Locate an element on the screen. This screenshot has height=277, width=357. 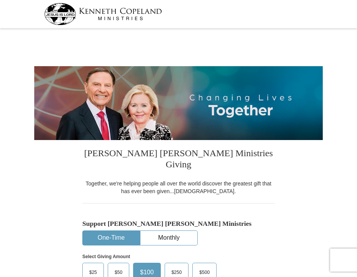
button: Monthly is located at coordinates (169, 237).